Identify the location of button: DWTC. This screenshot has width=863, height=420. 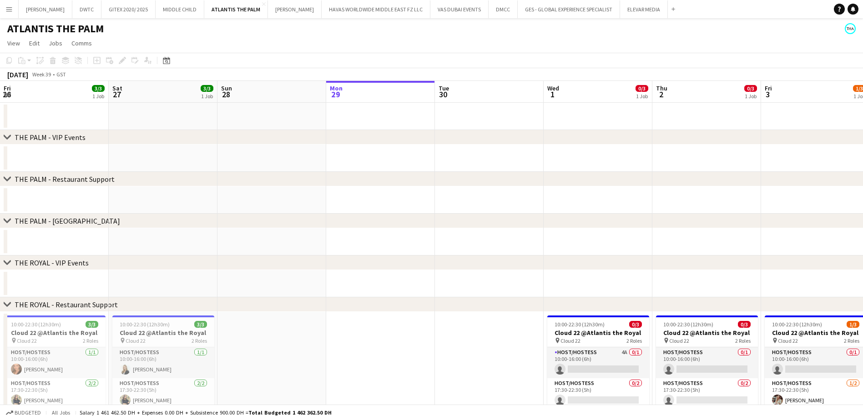
(87, 9).